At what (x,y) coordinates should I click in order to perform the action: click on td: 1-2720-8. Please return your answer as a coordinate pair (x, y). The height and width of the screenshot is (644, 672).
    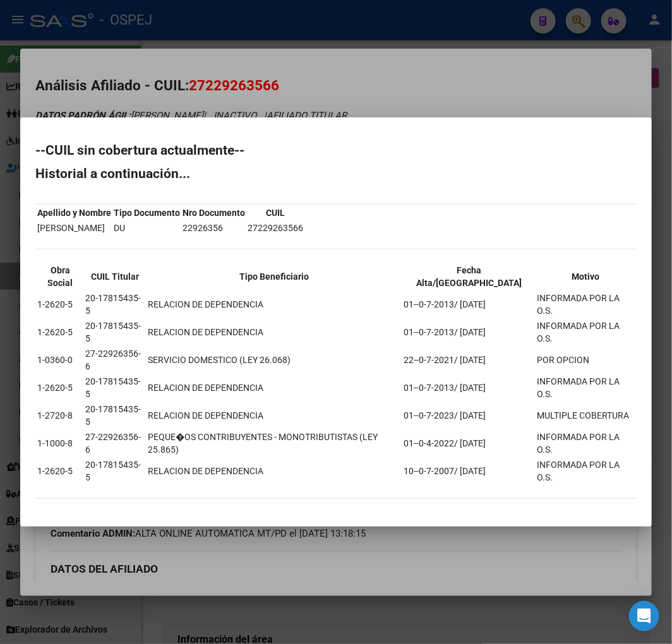
    Looking at the image, I should click on (60, 415).